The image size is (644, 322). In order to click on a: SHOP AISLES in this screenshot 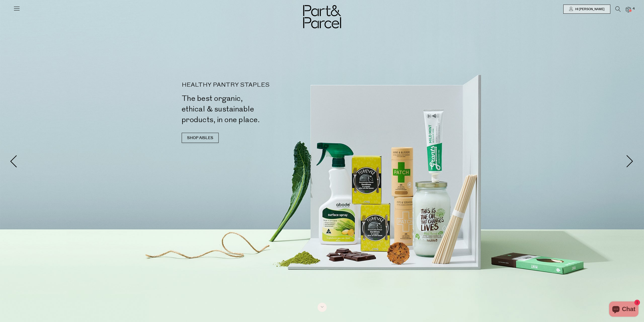, I will do `click(200, 138)`.